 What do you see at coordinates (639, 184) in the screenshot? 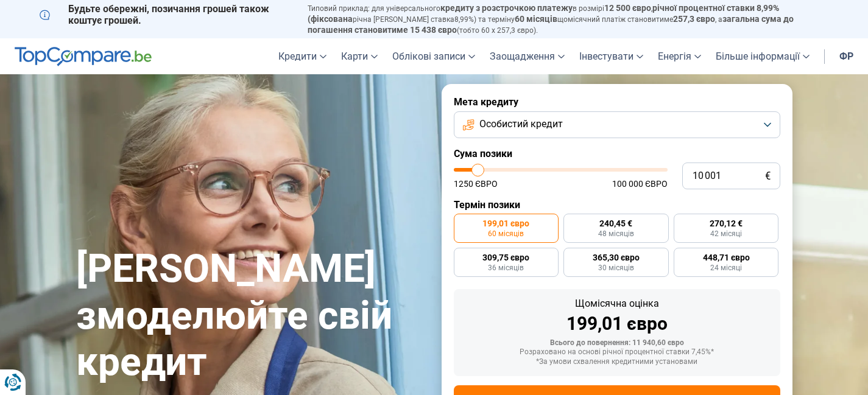
I see `font: 100 000 євро` at bounding box center [639, 184].